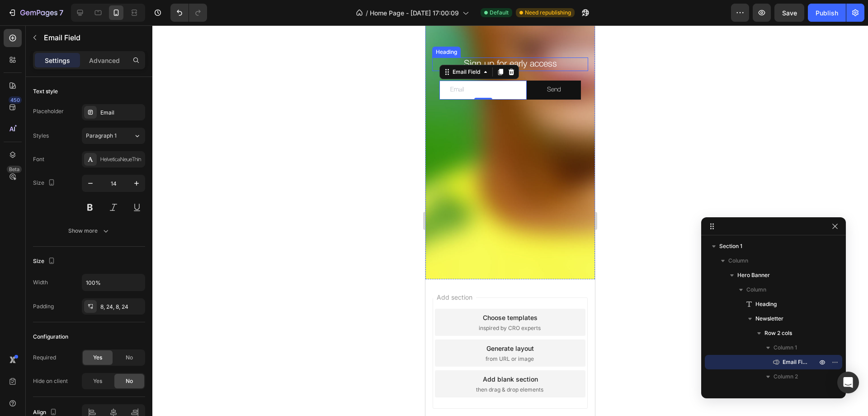 The width and height of the screenshot is (868, 416). I want to click on p: Settings, so click(57, 60).